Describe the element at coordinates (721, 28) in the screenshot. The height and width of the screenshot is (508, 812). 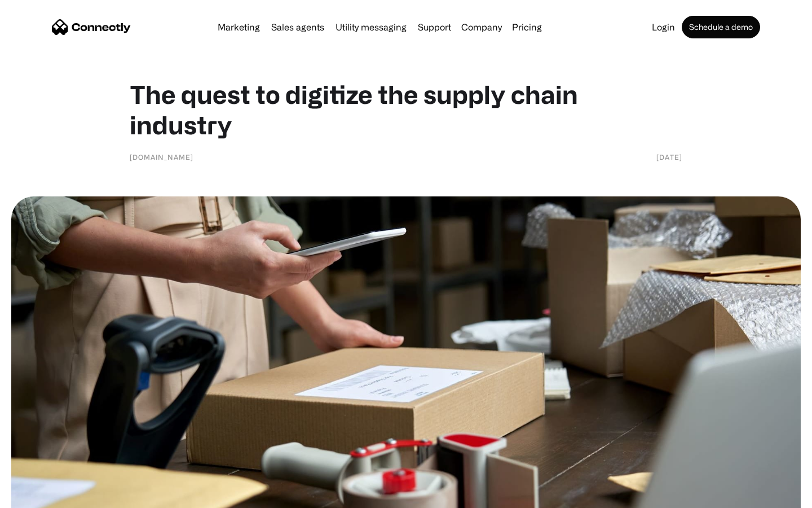
I see `a: Schedule a demo` at that location.